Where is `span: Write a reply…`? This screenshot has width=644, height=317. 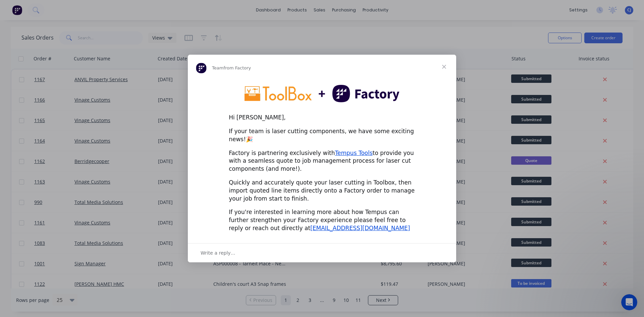 span: Write a reply… is located at coordinates (218, 253).